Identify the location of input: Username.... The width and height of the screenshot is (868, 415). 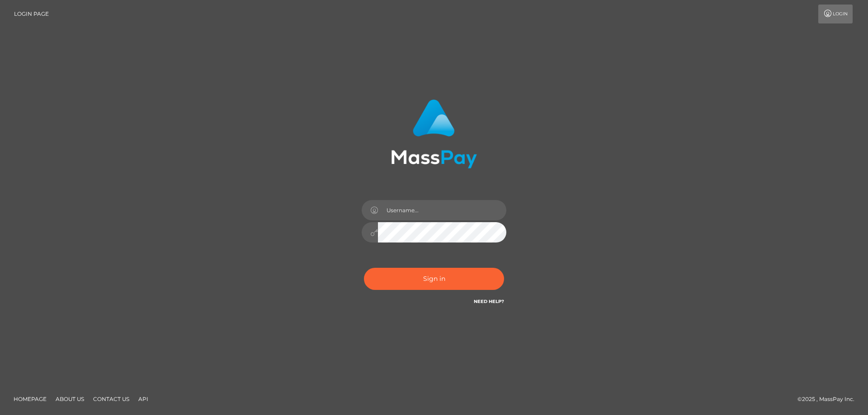
(442, 210).